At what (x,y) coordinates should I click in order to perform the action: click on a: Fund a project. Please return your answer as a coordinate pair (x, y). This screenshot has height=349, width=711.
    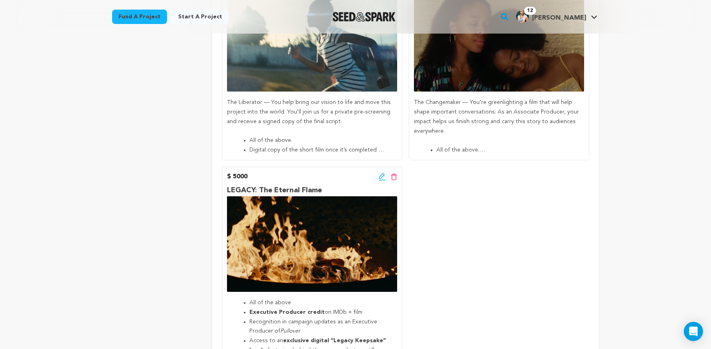
    Looking at the image, I should click on (139, 17).